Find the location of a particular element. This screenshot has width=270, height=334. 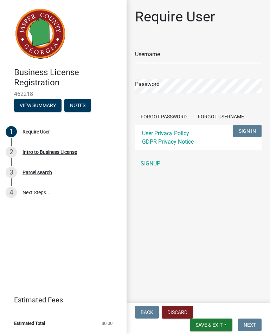

img: Jasper County, Georgia is located at coordinates (40, 34).